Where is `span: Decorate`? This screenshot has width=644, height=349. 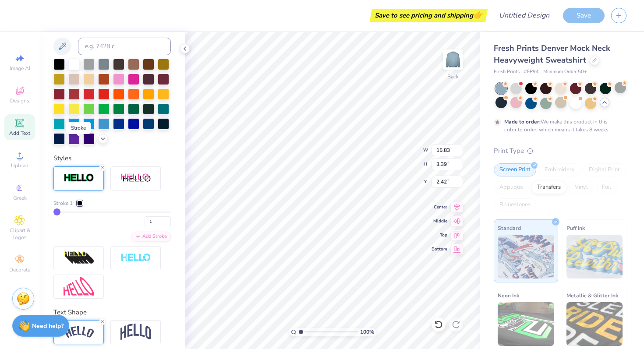
span: Decorate is located at coordinates (20, 270).